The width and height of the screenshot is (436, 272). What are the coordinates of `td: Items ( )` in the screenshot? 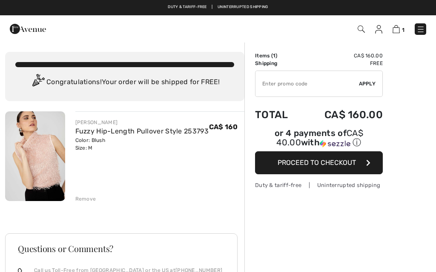 It's located at (278, 56).